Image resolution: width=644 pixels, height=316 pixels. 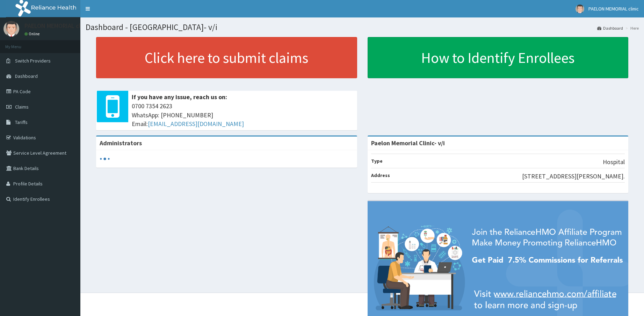 I want to click on strong: Paelon Memorial Clinic- v/i, so click(x=407, y=143).